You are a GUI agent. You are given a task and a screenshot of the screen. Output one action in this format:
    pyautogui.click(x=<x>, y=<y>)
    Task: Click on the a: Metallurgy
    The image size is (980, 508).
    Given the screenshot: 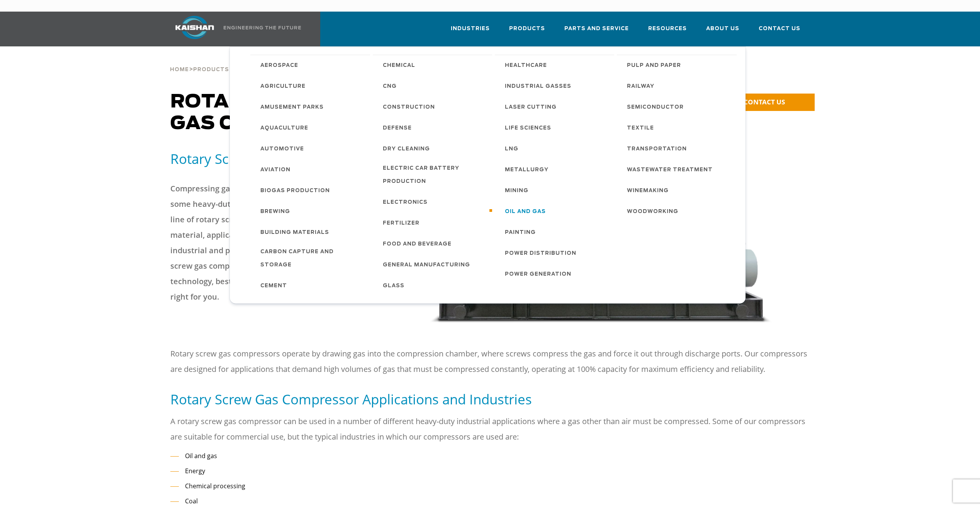 What is the action you would take?
    pyautogui.click(x=556, y=169)
    